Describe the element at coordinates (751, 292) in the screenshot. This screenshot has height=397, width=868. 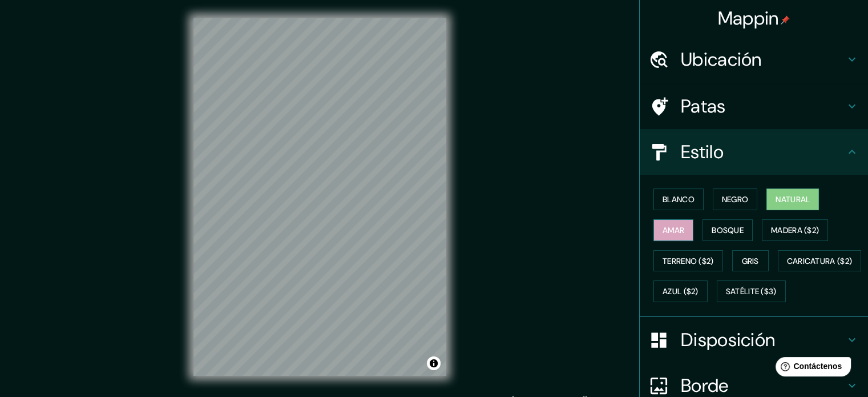
I see `button: Satélite ($3)` at that location.